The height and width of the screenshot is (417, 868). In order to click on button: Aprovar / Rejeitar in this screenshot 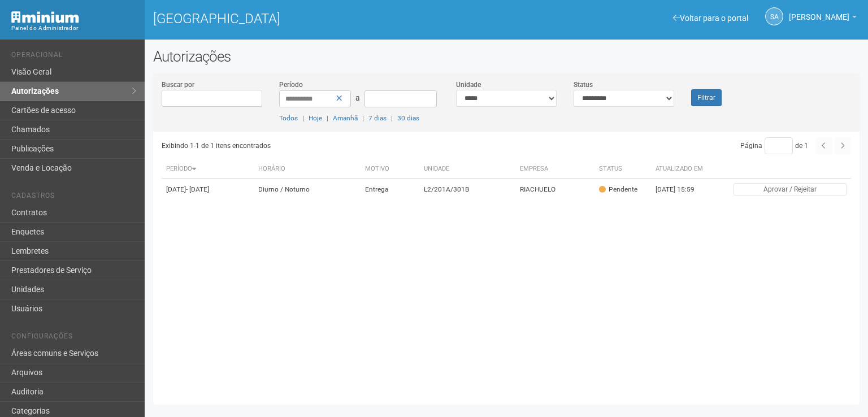, I will do `click(790, 189)`.